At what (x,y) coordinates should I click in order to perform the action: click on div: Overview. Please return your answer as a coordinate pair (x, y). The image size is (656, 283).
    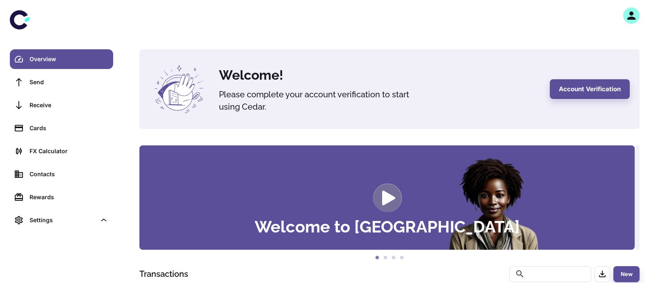
    Looking at the image, I should click on (69, 59).